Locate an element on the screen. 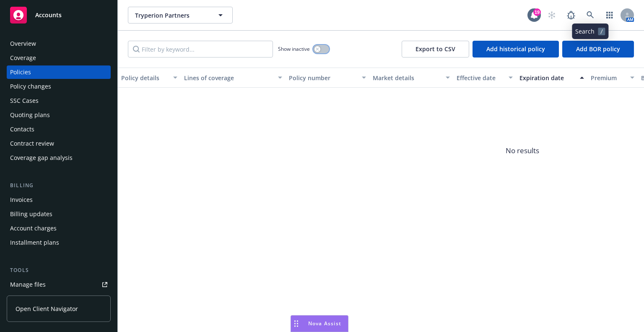 The height and width of the screenshot is (332, 644). span: Accounts is located at coordinates (48, 15).